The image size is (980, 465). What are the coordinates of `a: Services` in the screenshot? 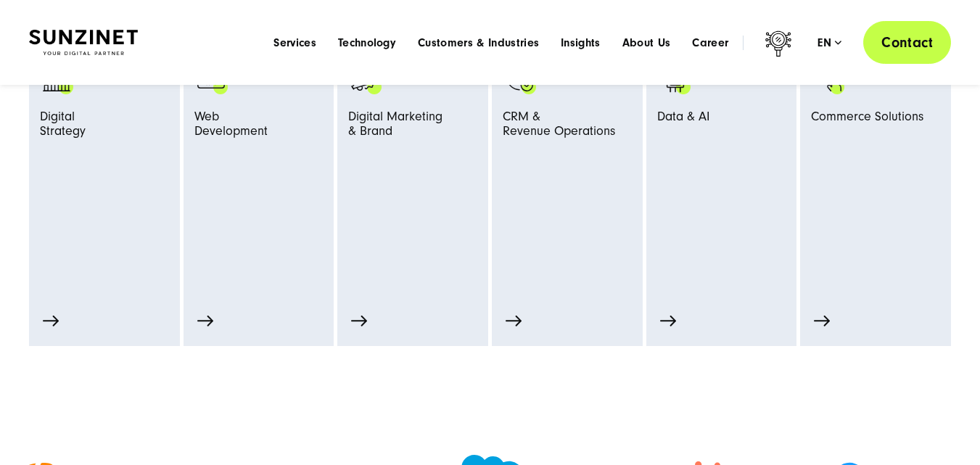 It's located at (294, 42).